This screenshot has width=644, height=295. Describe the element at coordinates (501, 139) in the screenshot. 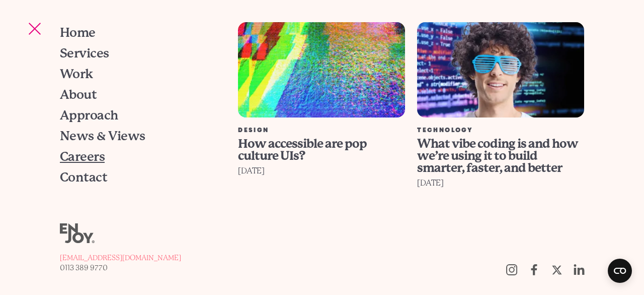

I see `a: What vibe coding is and how we’re using it to build smarter, faster, and better Technology What v...` at that location.